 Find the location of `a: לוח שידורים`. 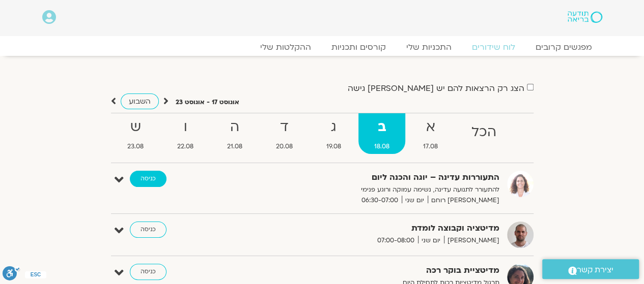

a: לוח שידורים is located at coordinates (493, 47).